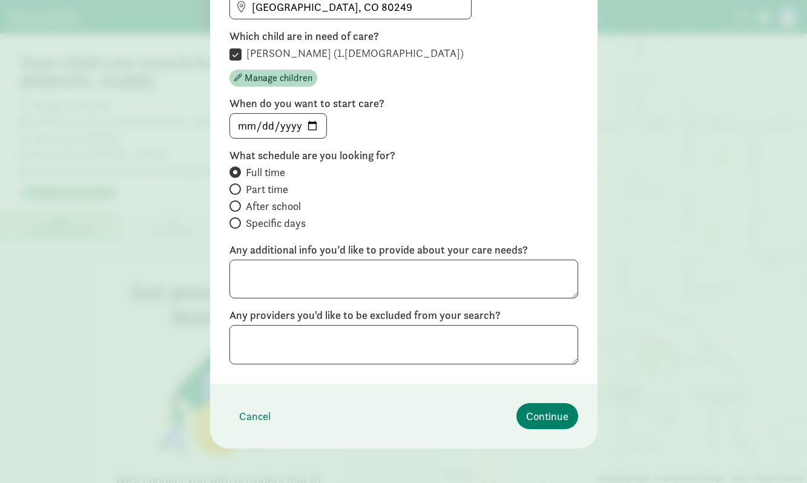 The image size is (807, 483). Describe the element at coordinates (273, 78) in the screenshot. I see `button: Manage children` at that location.